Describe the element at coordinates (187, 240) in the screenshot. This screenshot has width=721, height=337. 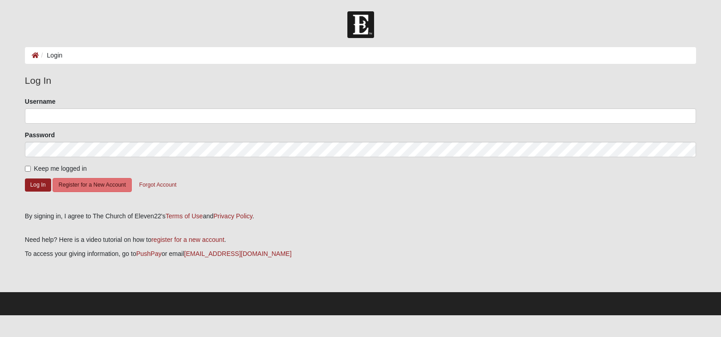
I see `a: register for a new account` at that location.